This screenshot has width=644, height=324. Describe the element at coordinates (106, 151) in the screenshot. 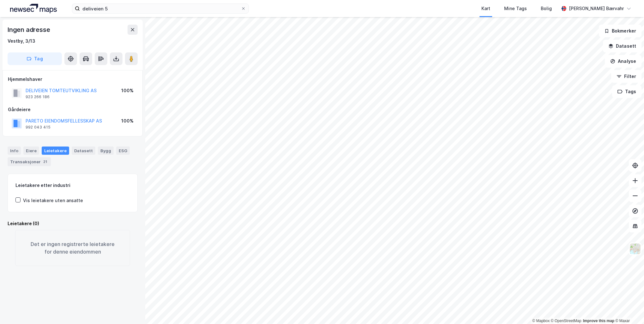

I see `div: Bygg` at that location.